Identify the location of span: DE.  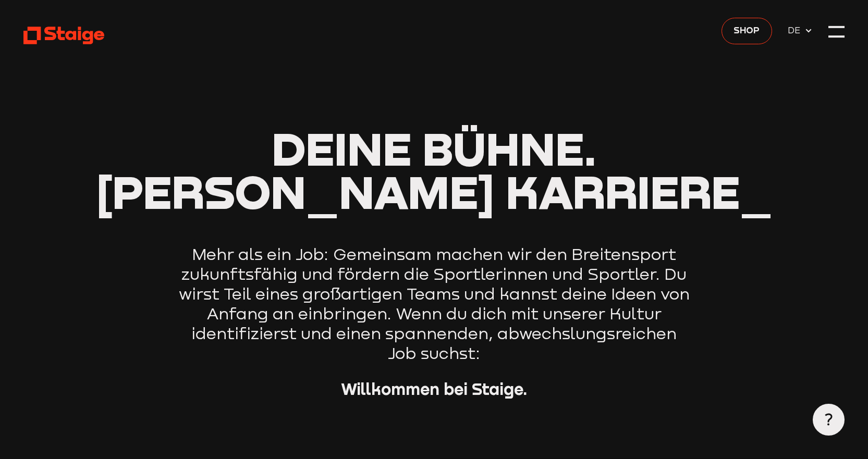
(796, 30).